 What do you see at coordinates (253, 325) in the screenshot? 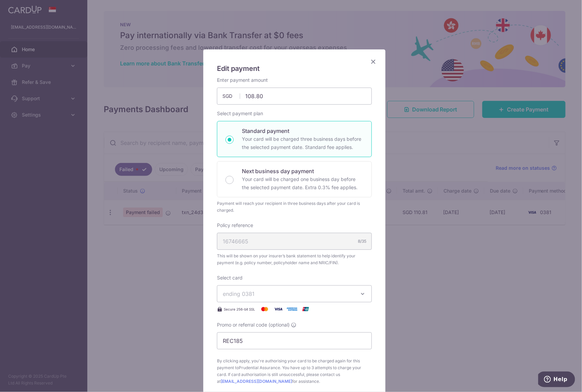
I see `span: Promo or referral code (optional)` at bounding box center [253, 325].